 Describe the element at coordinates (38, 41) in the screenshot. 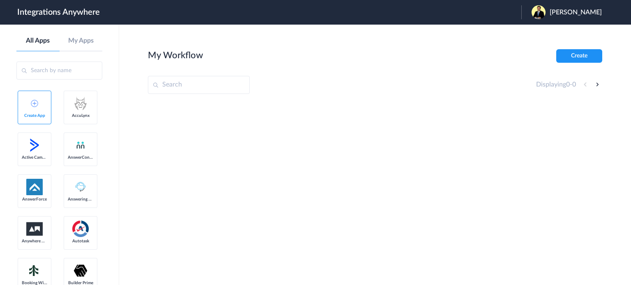

I see `a: All Apps` at that location.